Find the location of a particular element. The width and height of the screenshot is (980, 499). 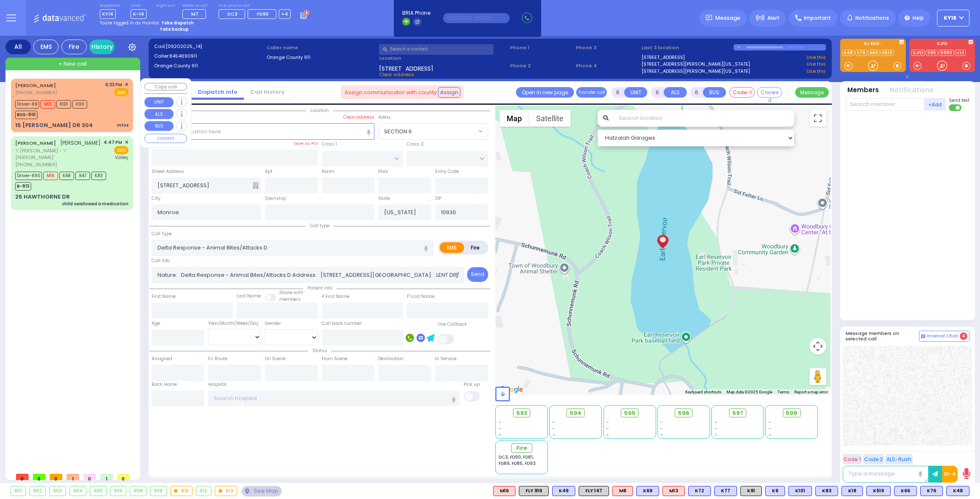

div: K48 is located at coordinates (958, 491).